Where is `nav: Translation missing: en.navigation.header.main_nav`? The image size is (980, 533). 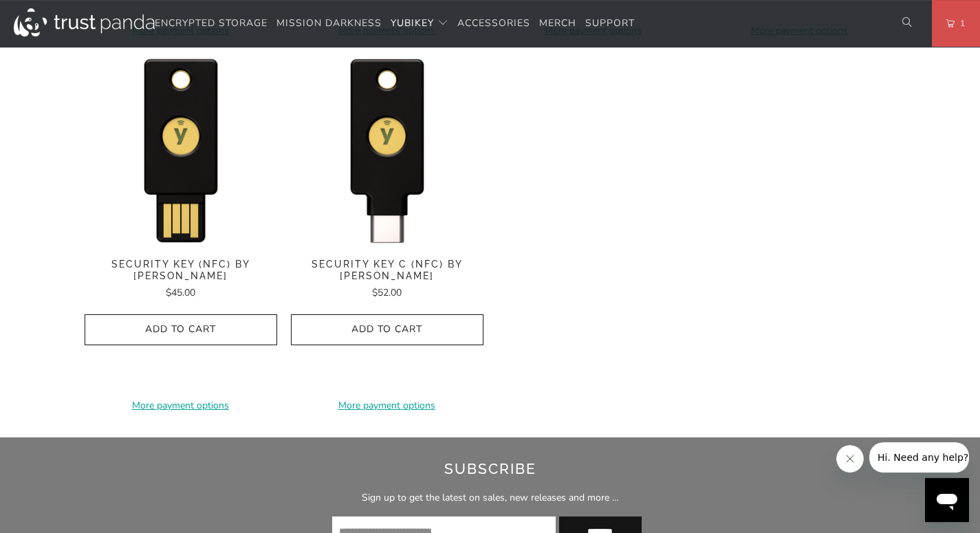 nav: Translation missing: en.navigation.header.main_nav is located at coordinates (395, 24).